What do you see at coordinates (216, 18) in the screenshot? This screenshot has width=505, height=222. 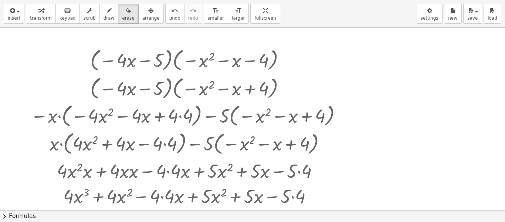 I see `span: smaller` at bounding box center [216, 18].